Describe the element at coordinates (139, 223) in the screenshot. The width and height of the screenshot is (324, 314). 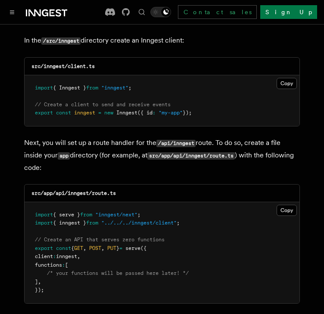
I see `span: "../../../inngest/client"` at that location.